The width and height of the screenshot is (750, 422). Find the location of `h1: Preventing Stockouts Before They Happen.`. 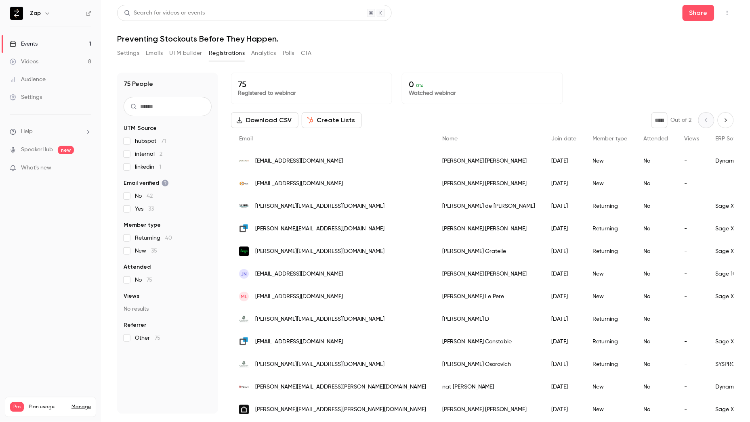

h1: Preventing Stockouts Before They Happen. is located at coordinates (425, 39).